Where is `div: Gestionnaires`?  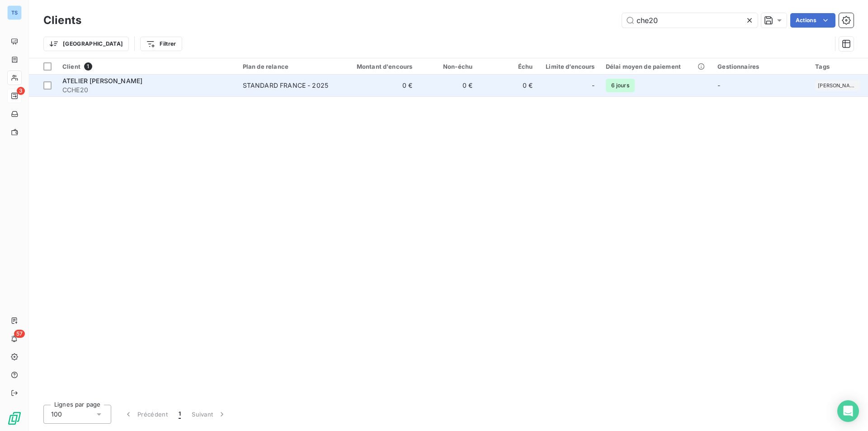 div: Gestionnaires is located at coordinates (760, 66).